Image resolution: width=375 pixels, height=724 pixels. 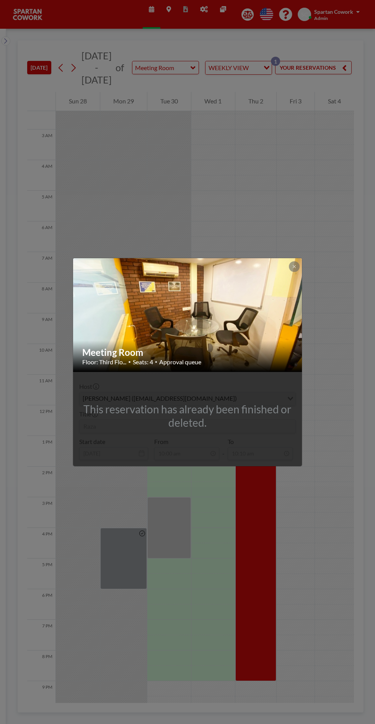 What do you see at coordinates (143, 362) in the screenshot?
I see `span: Seats: 4` at bounding box center [143, 362].